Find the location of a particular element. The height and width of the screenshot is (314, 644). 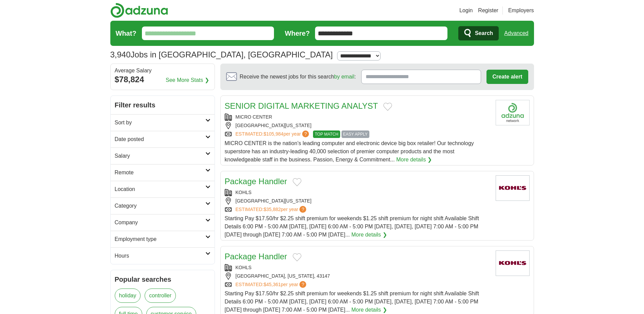

h2: Remote is located at coordinates (160, 172).